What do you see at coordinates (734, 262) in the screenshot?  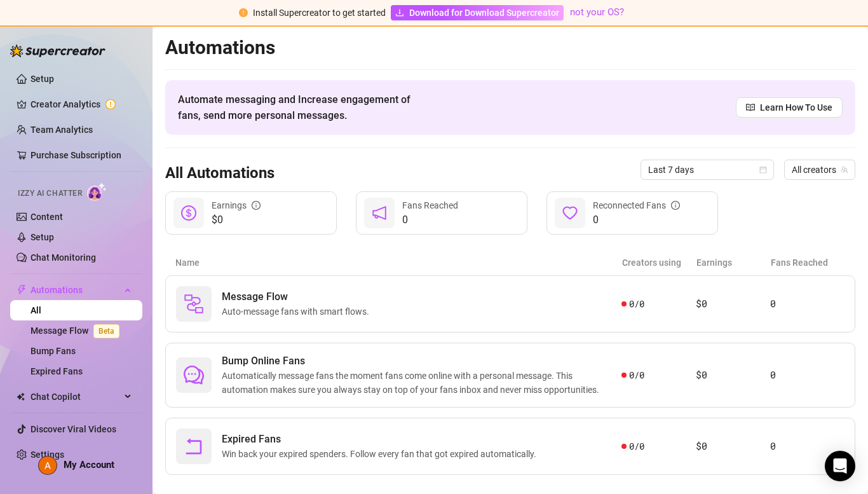 I see `article: Earnings` at bounding box center [734, 262].